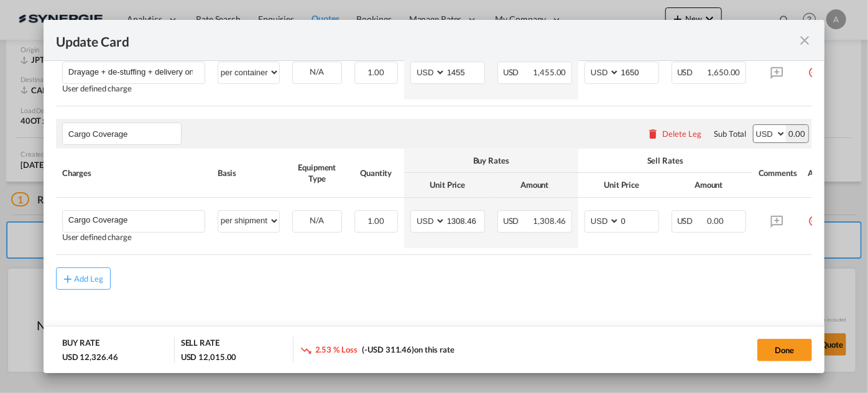  Describe the element at coordinates (376, 173) in the screenshot. I see `div: Quantity` at that location.